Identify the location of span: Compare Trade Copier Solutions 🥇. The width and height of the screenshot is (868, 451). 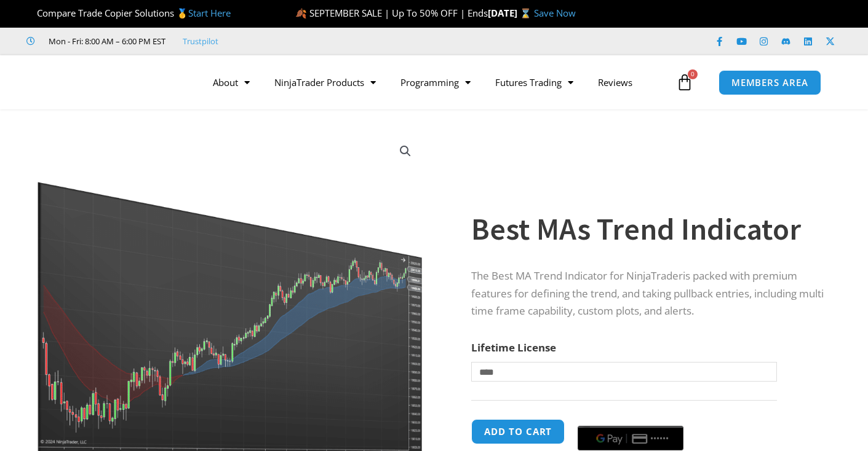
(128, 13).